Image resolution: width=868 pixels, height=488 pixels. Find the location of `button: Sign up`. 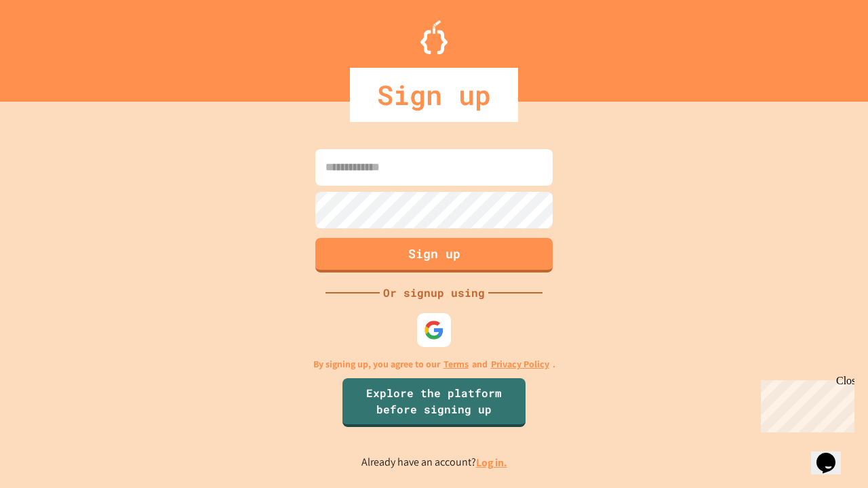

button: Sign up is located at coordinates (434, 255).